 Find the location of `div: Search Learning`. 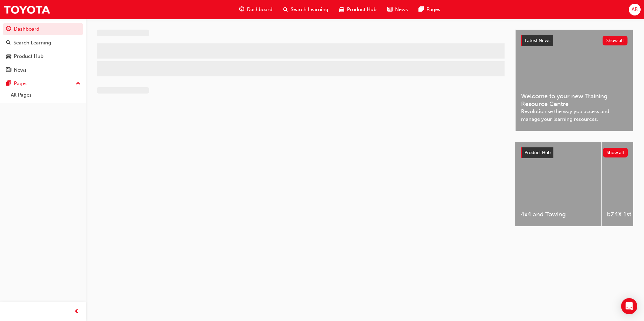

div: Search Learning is located at coordinates (32, 43).